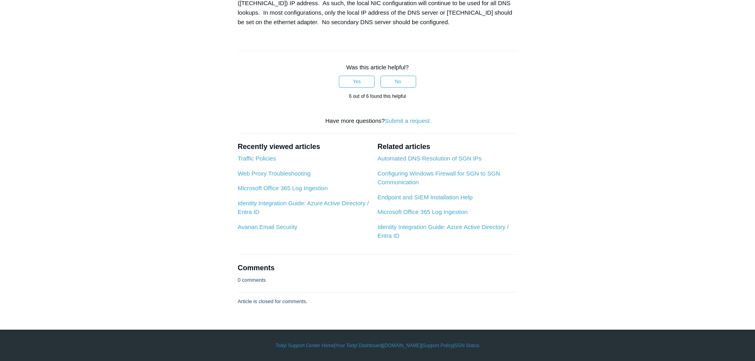 The image size is (755, 361). What do you see at coordinates (467, 346) in the screenshot?
I see `a: SGN Status` at bounding box center [467, 346].